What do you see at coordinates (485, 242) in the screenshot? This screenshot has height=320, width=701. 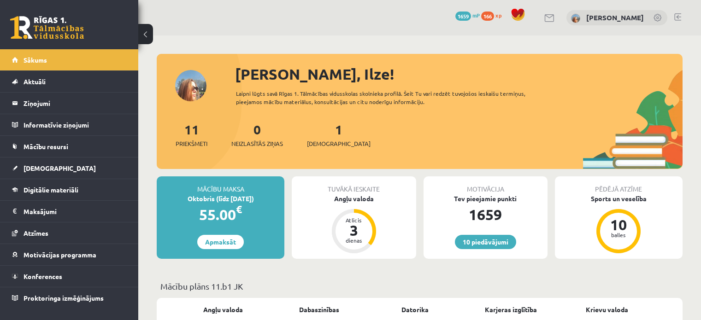 I see `a: 10 piedāvājumi` at bounding box center [485, 242].